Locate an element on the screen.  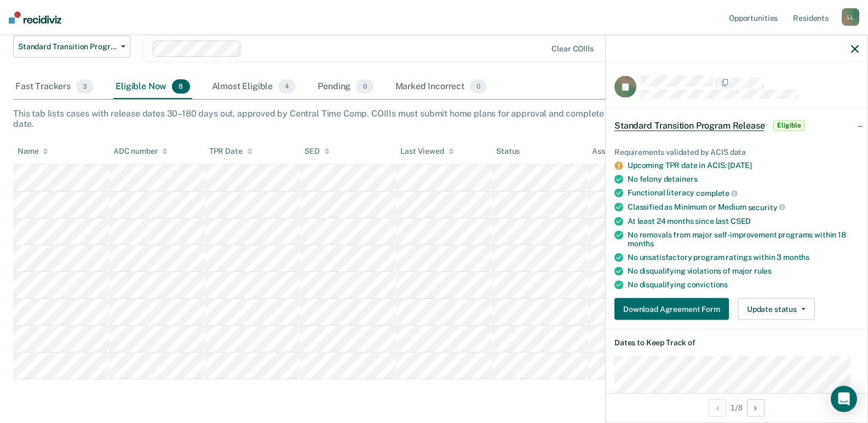
div: Marked Incorrect is located at coordinates (441, 87).